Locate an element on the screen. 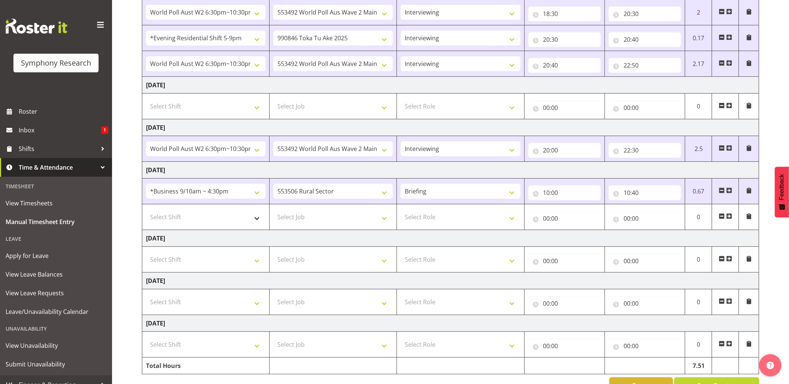 Image resolution: width=789 pixels, height=384 pixels. span: 1 is located at coordinates (105, 130).